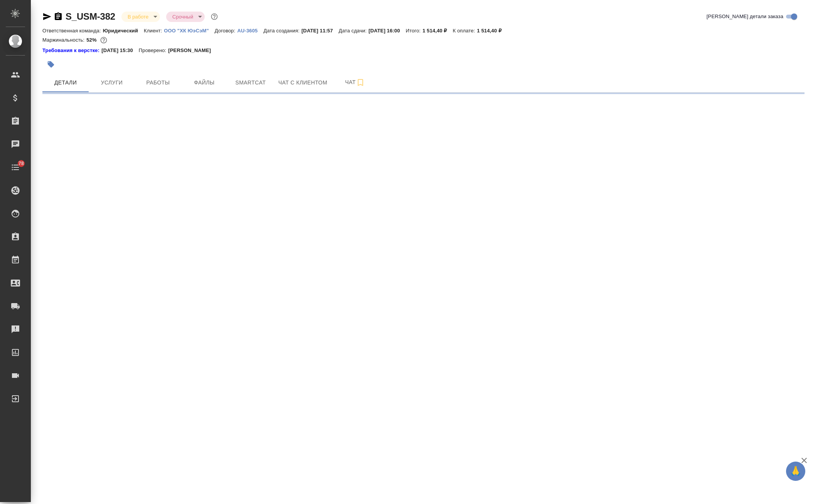 This screenshot has height=504, width=813. Describe the element at coordinates (189, 31) in the screenshot. I see `p: ООО "ХК ЮэСэМ"` at that location.